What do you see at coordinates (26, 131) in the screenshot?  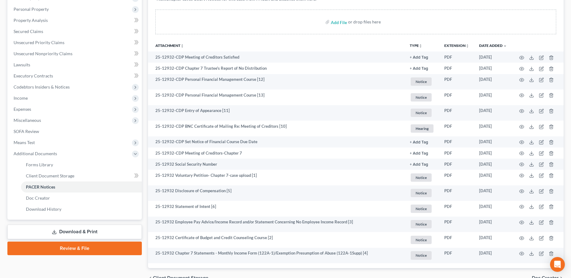 I see `span: SOFA Review` at bounding box center [26, 131].